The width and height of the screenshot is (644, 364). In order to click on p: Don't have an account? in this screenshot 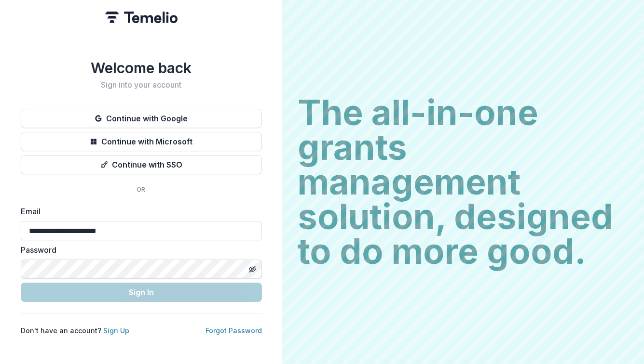, I will do `click(75, 331)`.